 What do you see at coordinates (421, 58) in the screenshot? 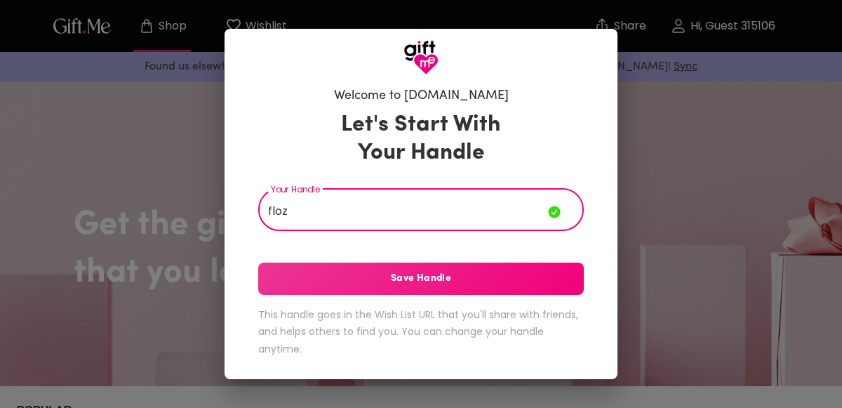
I see `img: GiftMe Logo` at bounding box center [421, 58].